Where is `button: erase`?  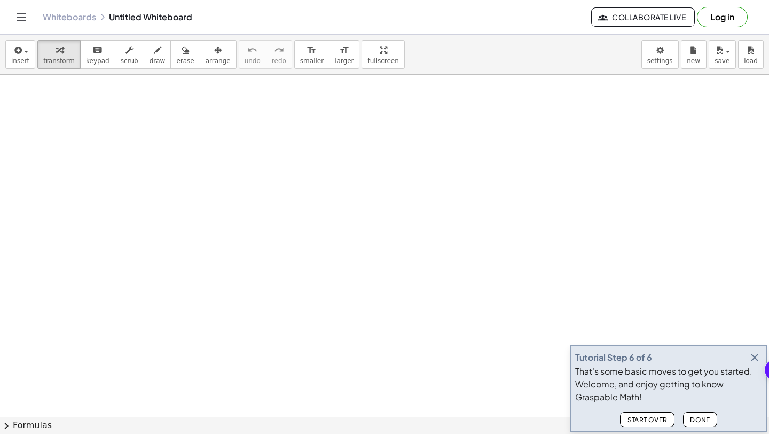 button: erase is located at coordinates (185, 54).